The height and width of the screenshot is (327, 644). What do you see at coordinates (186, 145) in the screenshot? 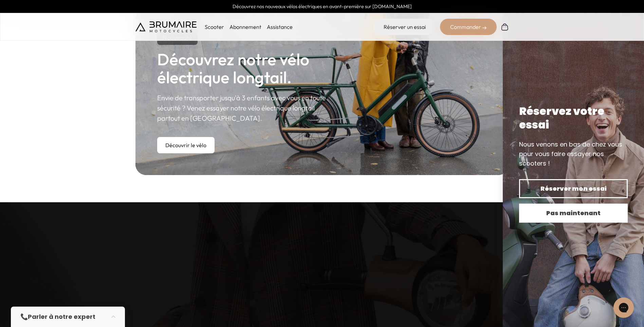
I see `a: Découvrir le vélo` at bounding box center [186, 145].